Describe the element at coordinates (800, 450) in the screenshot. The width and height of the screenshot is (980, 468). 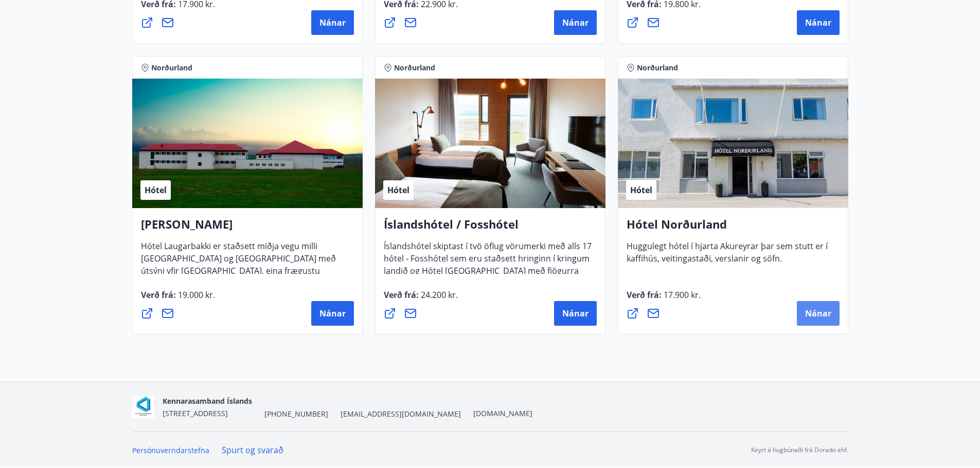
I see `p: Keyrt á hugbúnaði frá Dorado ehf.` at that location.